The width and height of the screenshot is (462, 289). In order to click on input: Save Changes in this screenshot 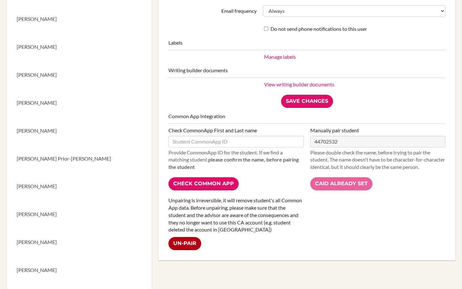, I will do `click(307, 101)`.